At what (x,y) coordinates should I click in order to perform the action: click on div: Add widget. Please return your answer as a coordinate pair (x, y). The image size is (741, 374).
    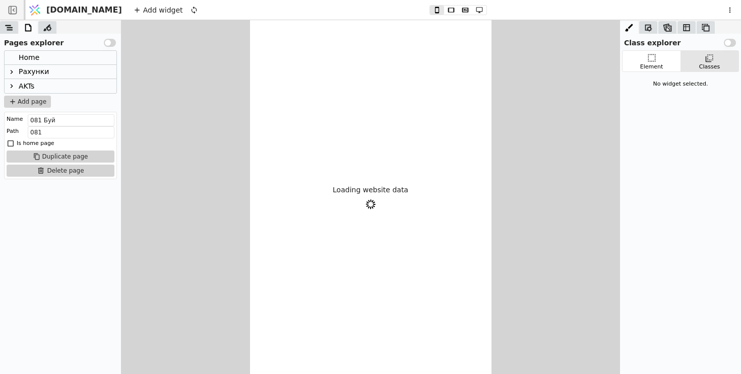
    Looking at the image, I should click on (158, 10).